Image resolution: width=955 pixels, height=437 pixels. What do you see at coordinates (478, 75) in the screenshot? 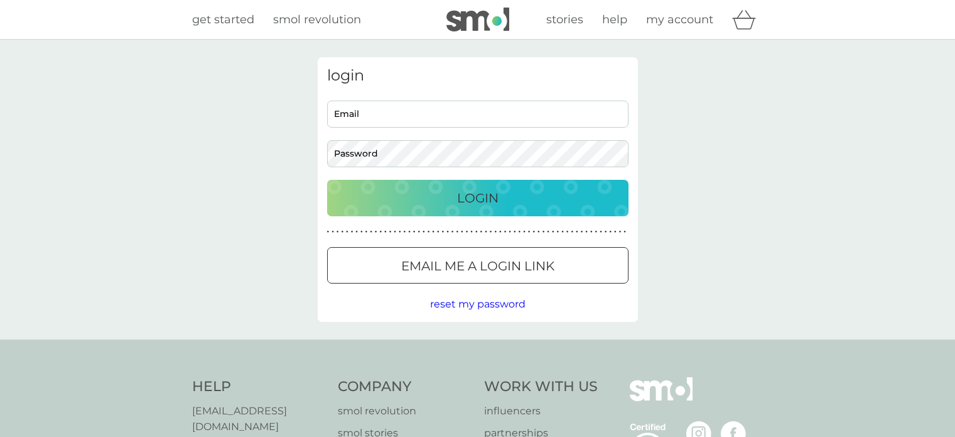
I see `h3: login` at bounding box center [478, 75].